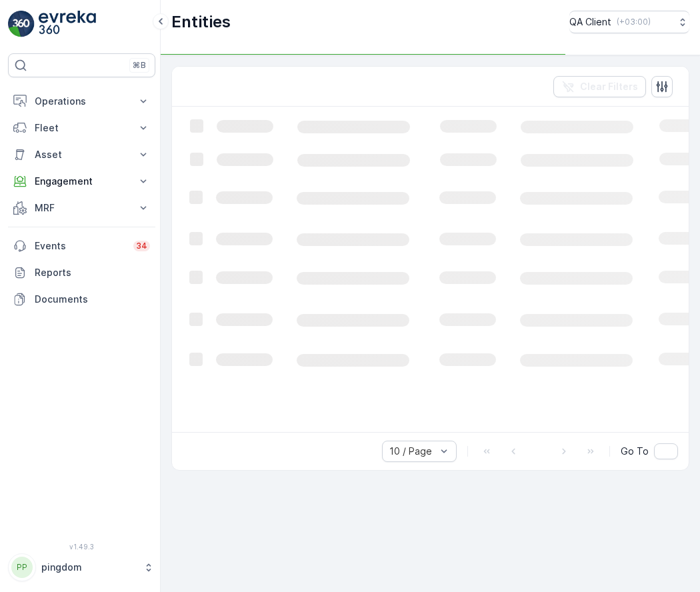 This screenshot has width=700, height=592. What do you see at coordinates (82, 299) in the screenshot?
I see `a: Documents` at bounding box center [82, 299].